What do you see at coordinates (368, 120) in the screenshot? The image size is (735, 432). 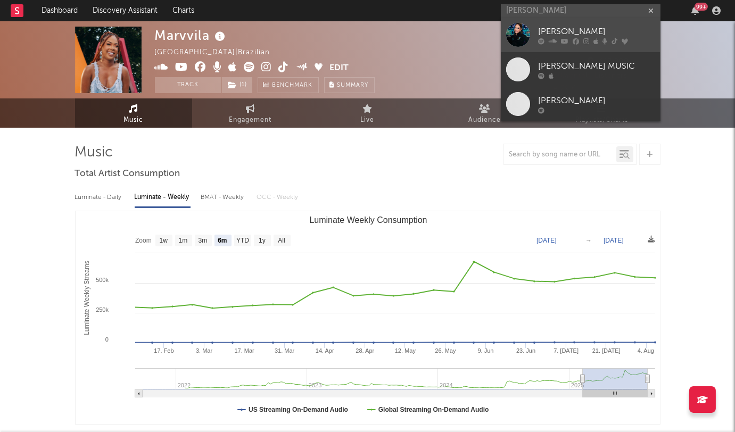 I see `span: Live` at bounding box center [368, 120].